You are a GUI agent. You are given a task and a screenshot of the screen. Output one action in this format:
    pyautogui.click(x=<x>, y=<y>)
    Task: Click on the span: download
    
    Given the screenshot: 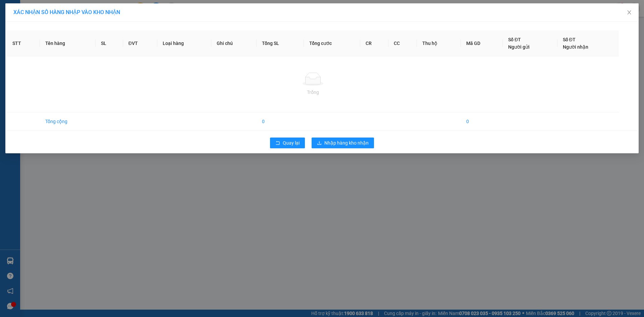 What is the action you would take?
    pyautogui.click(x=320, y=143)
    